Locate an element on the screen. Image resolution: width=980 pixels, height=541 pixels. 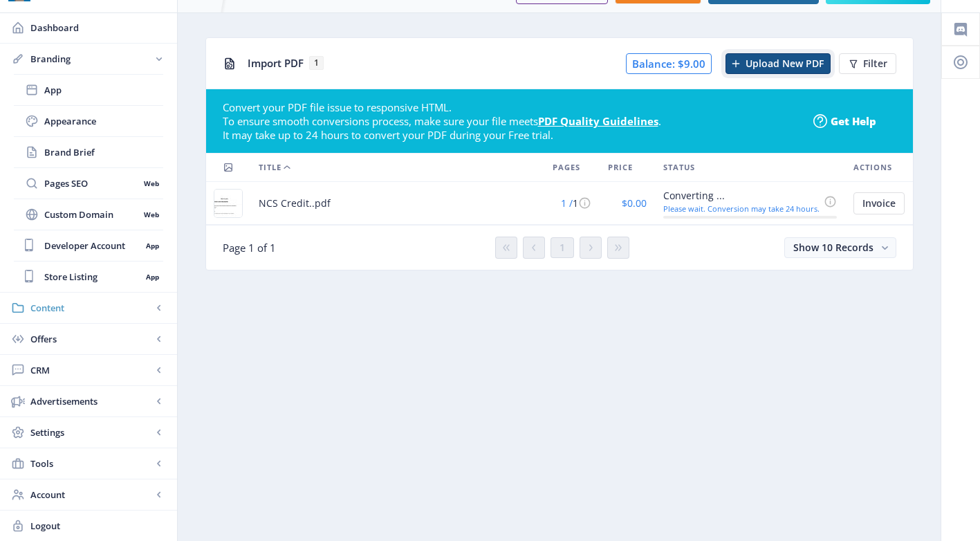
span: Offers is located at coordinates (91, 339).